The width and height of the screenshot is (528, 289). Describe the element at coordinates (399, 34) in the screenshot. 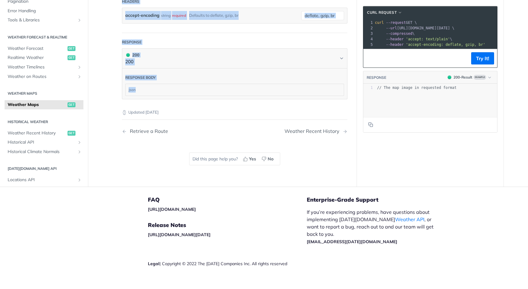

I see `span: --compressed` at that location.